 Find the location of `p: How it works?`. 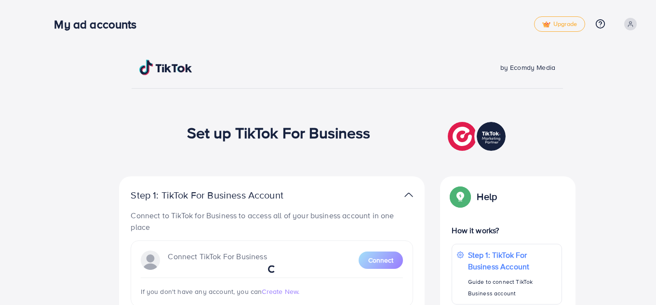

p: How it works? is located at coordinates (507, 231).